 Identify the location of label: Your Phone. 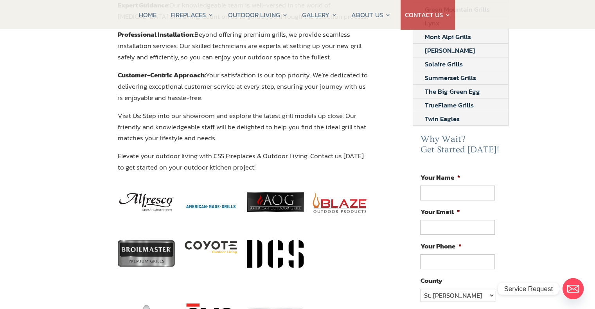
(441, 246).